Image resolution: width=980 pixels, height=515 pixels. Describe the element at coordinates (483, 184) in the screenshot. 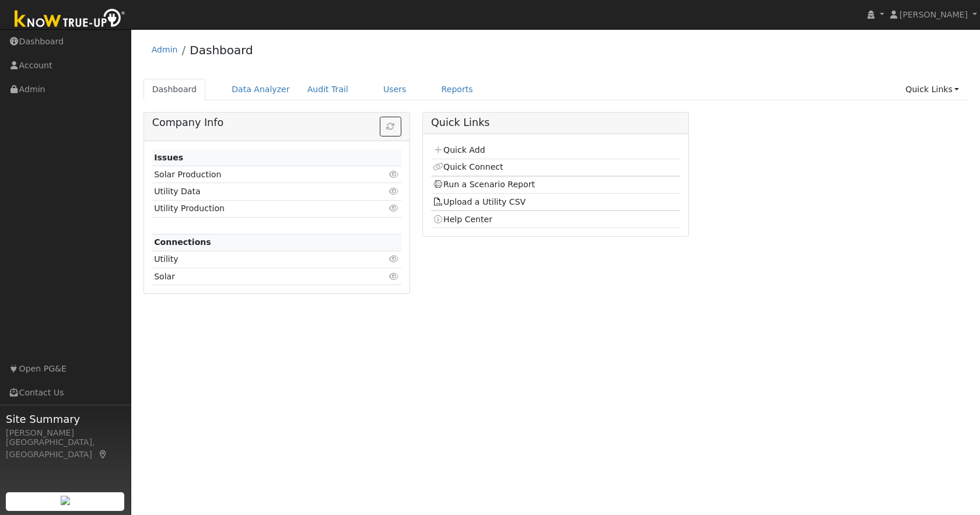

I see `a: Run a Scenario Report` at that location.